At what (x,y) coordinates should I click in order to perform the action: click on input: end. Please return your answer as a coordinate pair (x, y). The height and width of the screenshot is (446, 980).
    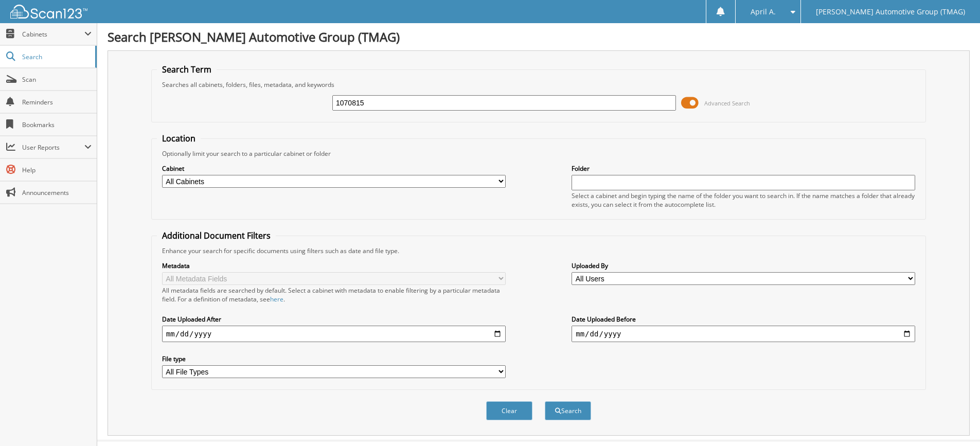
    Looking at the image, I should click on (743, 333).